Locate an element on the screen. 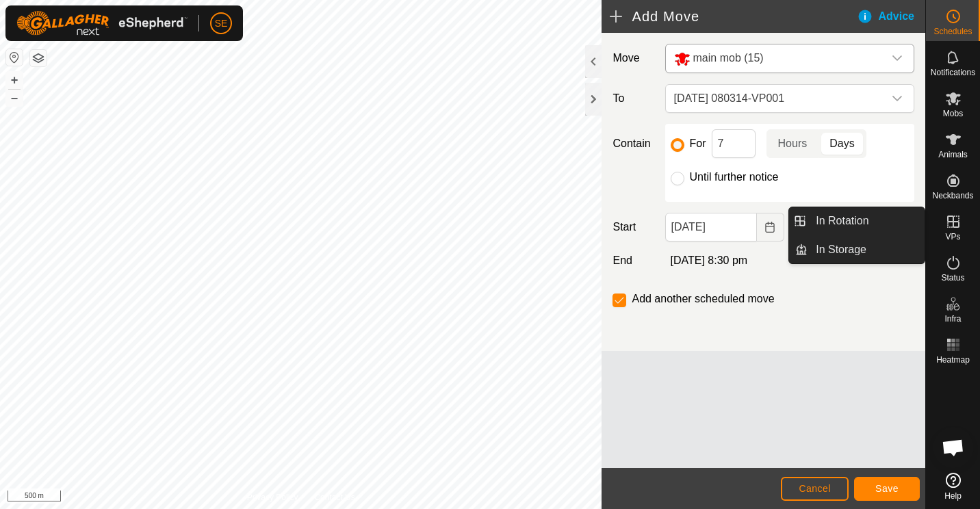  span: In Rotation is located at coordinates (842, 221).